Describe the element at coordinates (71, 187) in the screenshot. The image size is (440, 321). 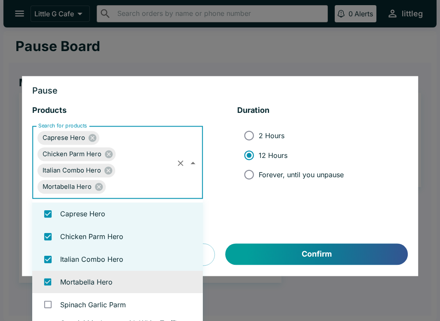
I see `div: Mortabella Hero` at that location.